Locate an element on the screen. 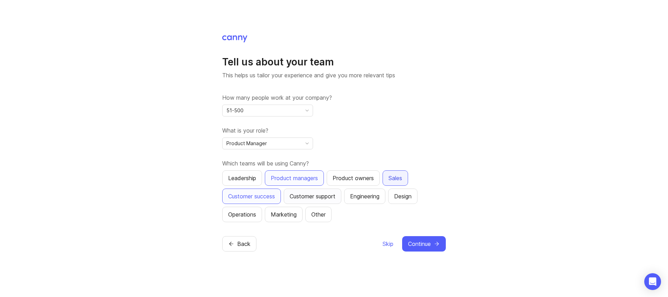  span: 51-500 is located at coordinates (235, 110).